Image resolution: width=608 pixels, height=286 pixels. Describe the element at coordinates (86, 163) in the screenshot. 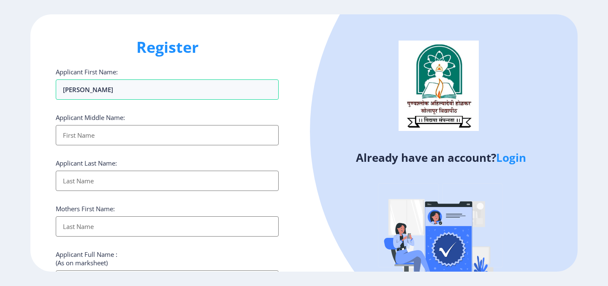

I see `label: Applicant Last Name:` at that location.